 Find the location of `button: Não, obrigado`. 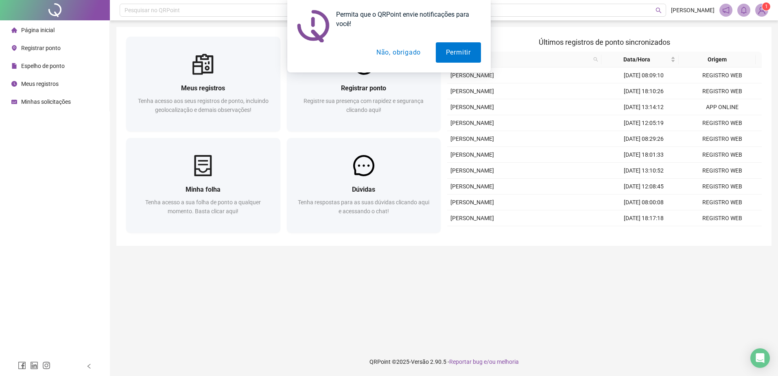

button: Não, obrigado is located at coordinates (398, 52).